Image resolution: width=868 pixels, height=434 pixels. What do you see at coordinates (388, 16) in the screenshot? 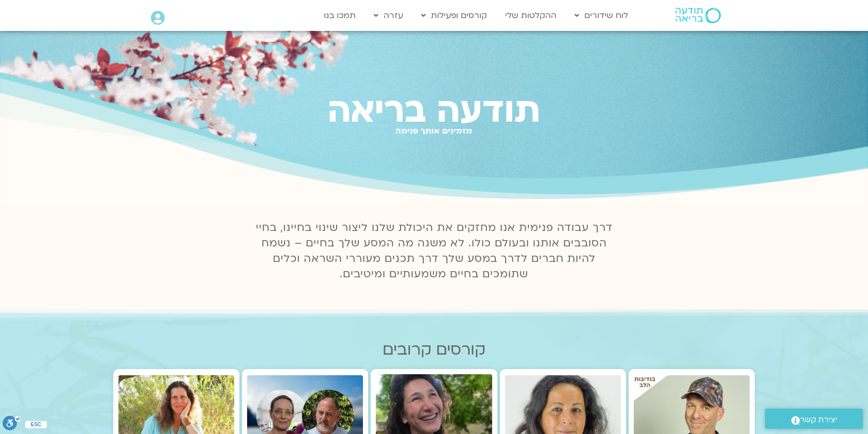
I see `a: עזרה` at bounding box center [388, 16].